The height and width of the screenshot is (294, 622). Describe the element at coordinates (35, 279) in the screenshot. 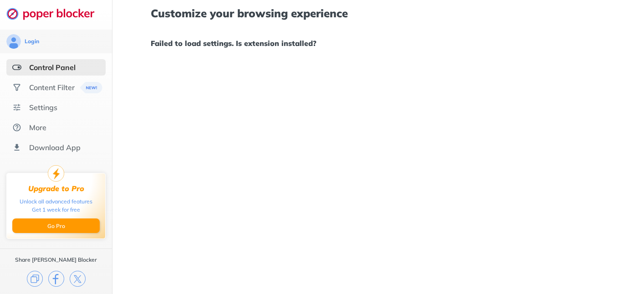

I see `img: copy.svg` at that location.